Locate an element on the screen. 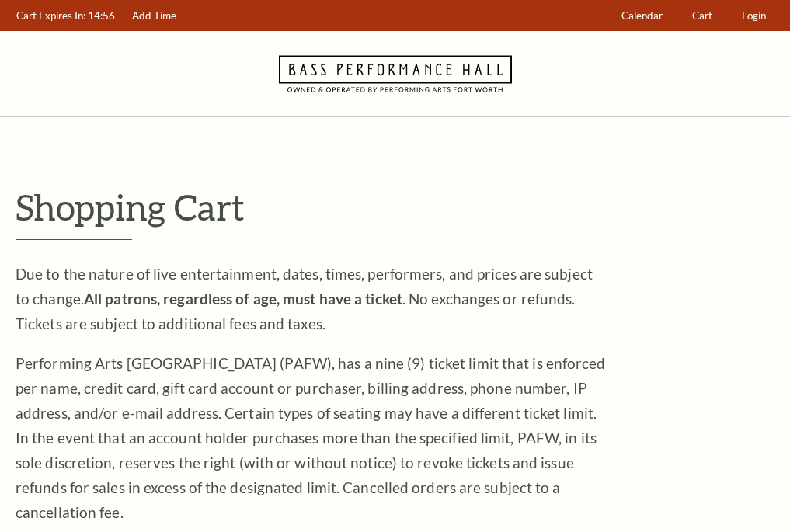 The width and height of the screenshot is (790, 532). span: 14:56 is located at coordinates (101, 16).